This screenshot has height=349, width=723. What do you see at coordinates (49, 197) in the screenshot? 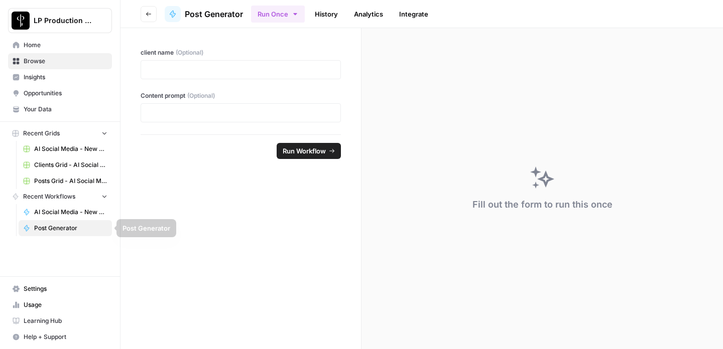
I see `span: Recent Workflows` at bounding box center [49, 197].